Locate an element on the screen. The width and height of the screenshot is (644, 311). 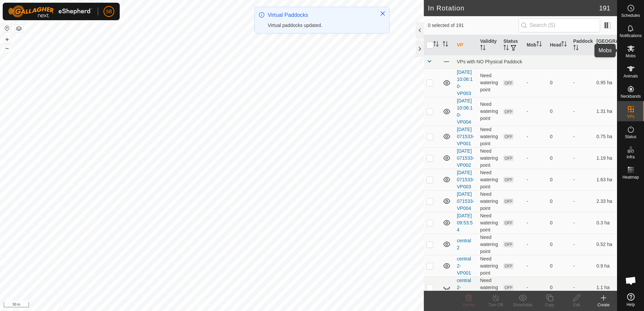
div: Virtual paddocks updated. is located at coordinates (320, 25).